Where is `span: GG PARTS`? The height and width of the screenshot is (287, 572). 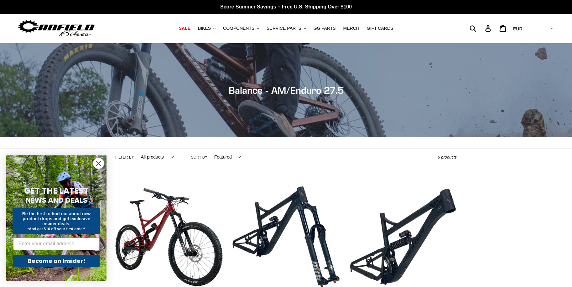 span: GG PARTS is located at coordinates (325, 28).